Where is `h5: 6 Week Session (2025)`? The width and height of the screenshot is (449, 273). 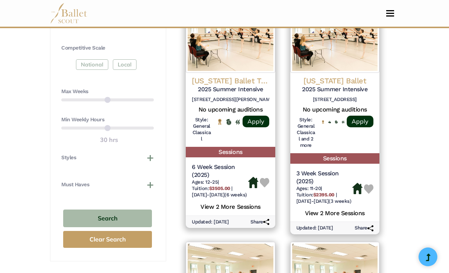 h5: 6 Week Session (2025) is located at coordinates (220, 171).